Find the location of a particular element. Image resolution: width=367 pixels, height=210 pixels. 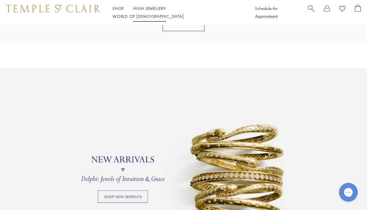

a: Search is located at coordinates (311, 12).